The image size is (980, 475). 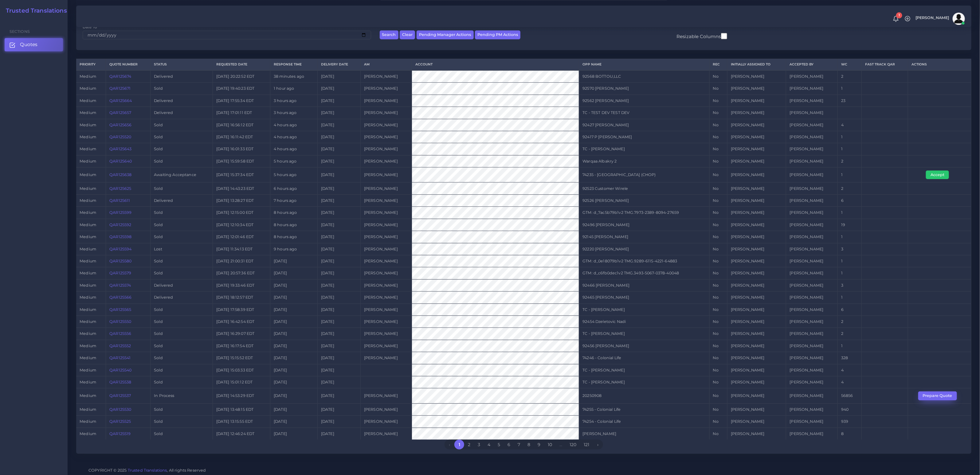 I want to click on button: Accept, so click(x=937, y=175).